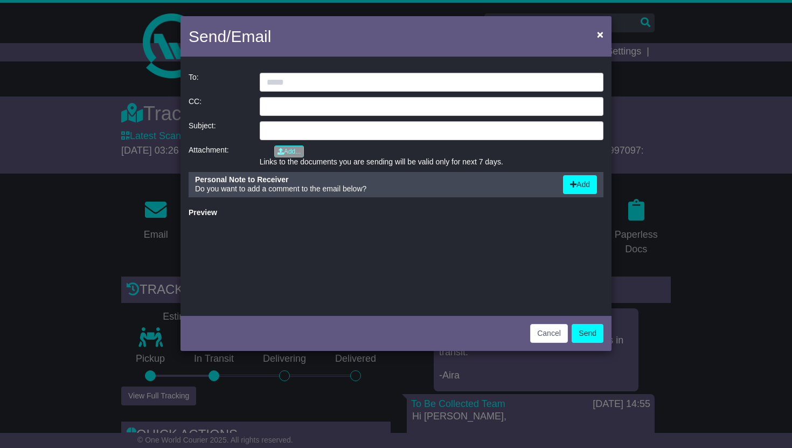 The width and height of the screenshot is (792, 448). I want to click on div: Do you want to add a comment to the email below?, so click(374, 184).